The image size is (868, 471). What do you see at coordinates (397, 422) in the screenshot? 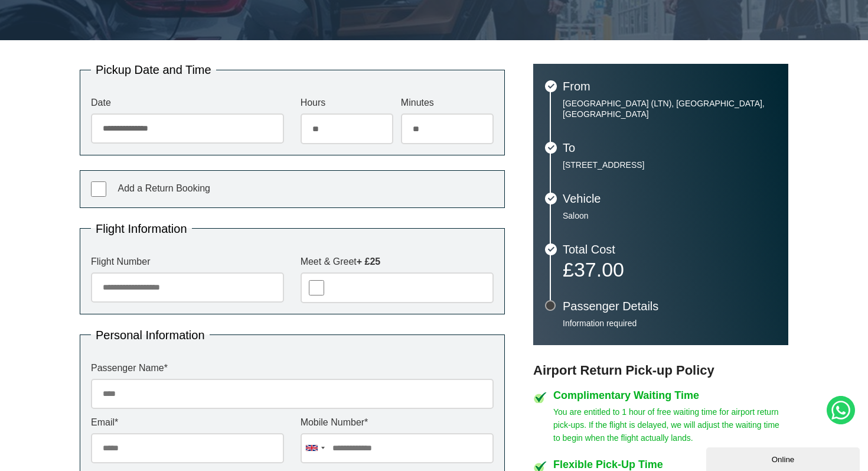
I see `label: Mobile Number` at bounding box center [397, 422].